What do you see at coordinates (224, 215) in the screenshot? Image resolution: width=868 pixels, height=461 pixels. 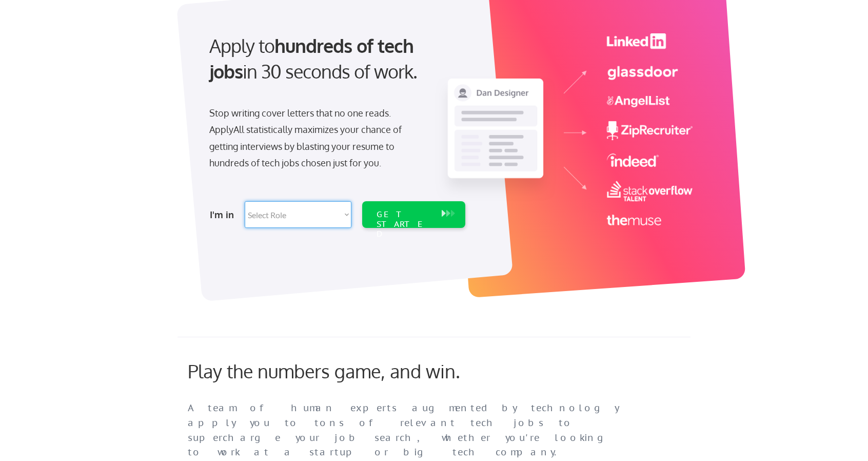 I see `div: I'm in` at bounding box center [224, 215].